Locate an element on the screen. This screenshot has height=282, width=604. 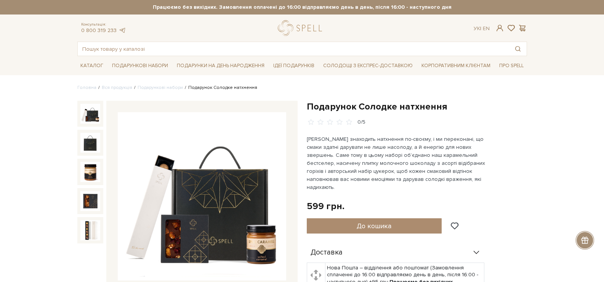
div: 599 грн. is located at coordinates (325, 206).